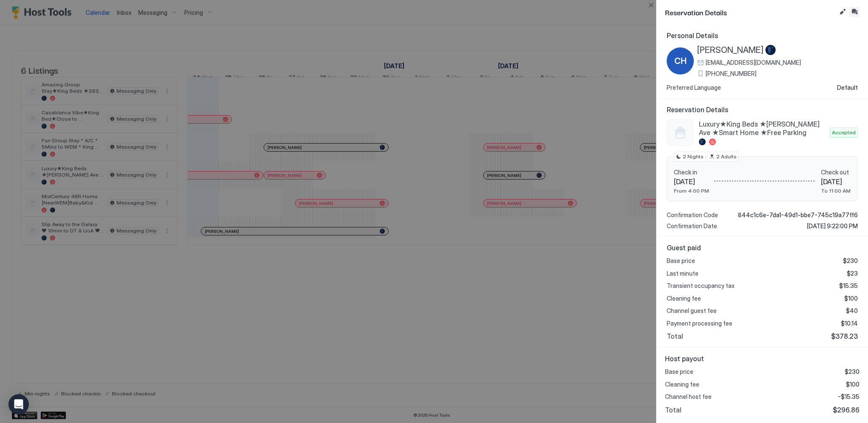 The image size is (868, 423). Describe the element at coordinates (852, 311) in the screenshot. I see `span: $40` at that location.